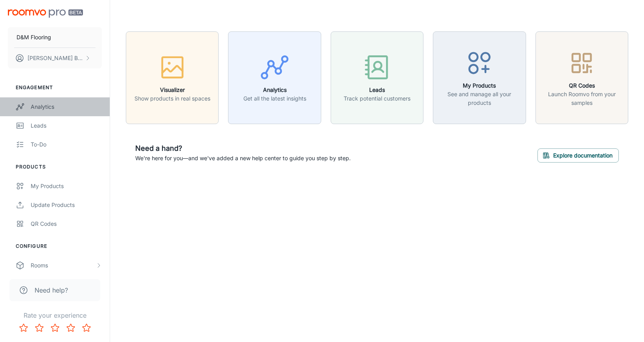 The height and width of the screenshot is (342, 644). I want to click on button: My ProductsSee and manage all your products, so click(479, 78).